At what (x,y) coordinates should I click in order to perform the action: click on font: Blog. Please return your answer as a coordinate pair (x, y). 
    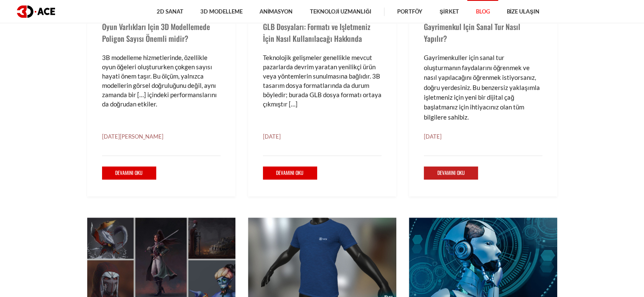
    Looking at the image, I should click on (482, 11).